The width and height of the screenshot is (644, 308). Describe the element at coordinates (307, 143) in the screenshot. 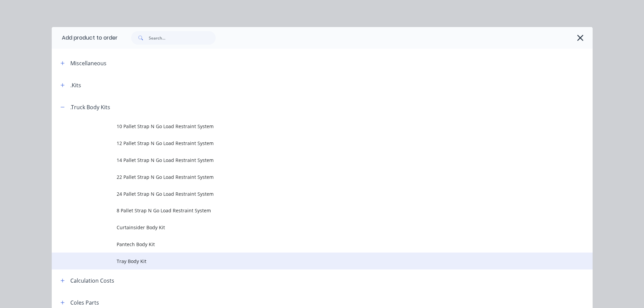

I see `span: 12 Pallet Strap N Go Load Restraint System` at that location.